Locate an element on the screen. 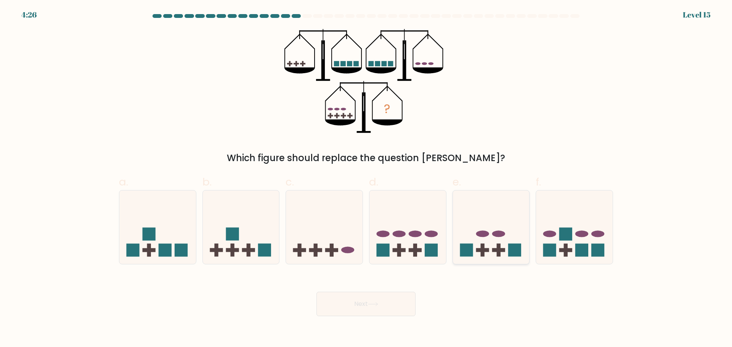 The width and height of the screenshot is (732, 347). span: f. is located at coordinates (538, 182).